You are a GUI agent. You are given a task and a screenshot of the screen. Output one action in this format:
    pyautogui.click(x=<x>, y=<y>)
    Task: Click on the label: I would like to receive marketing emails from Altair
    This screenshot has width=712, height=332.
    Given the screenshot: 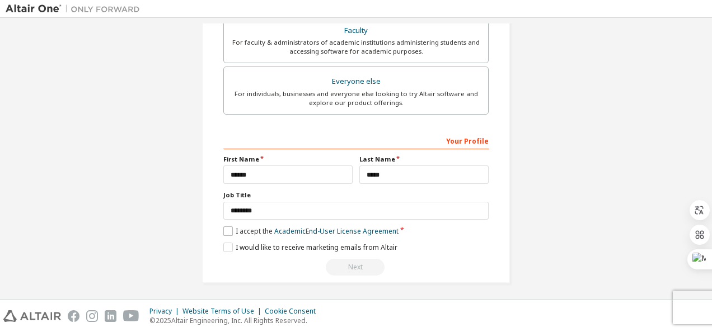 What is the action you would take?
    pyautogui.click(x=310, y=247)
    